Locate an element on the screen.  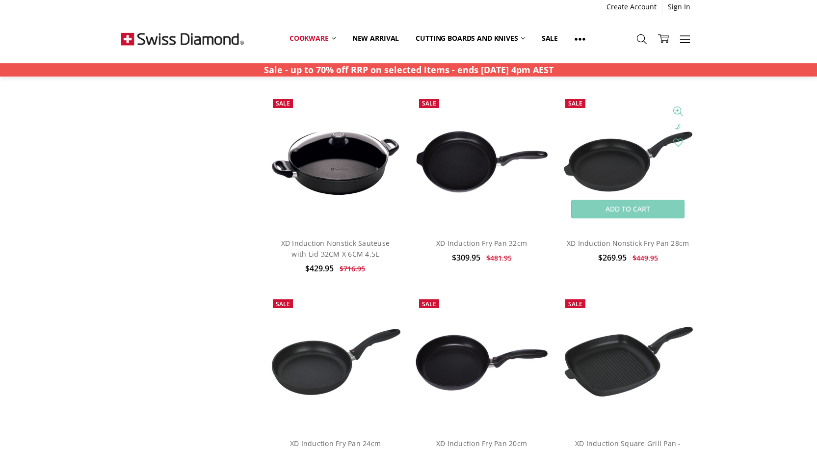
img: XD Induction Square Grill Pan - 28cm x 28cm x 4cm is located at coordinates (628, 362).